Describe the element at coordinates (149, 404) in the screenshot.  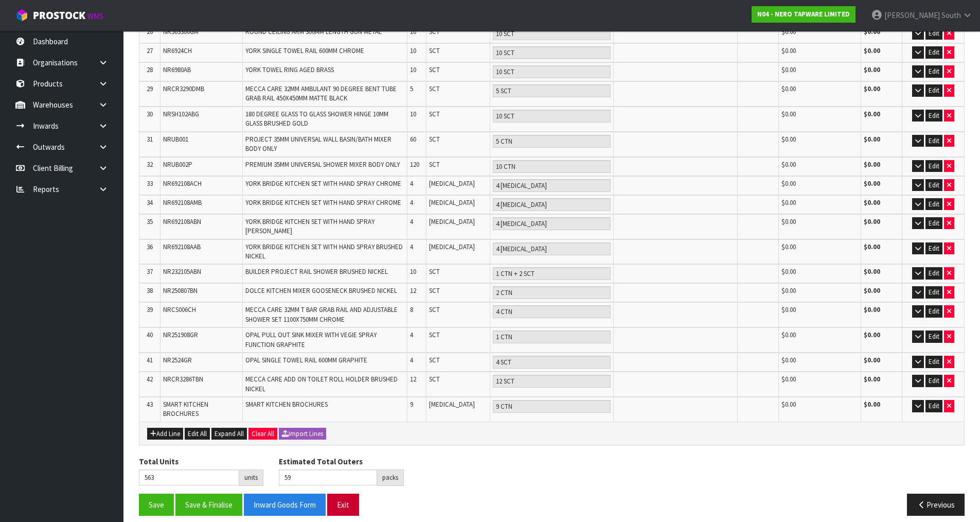
I see `span: 43` at that location.